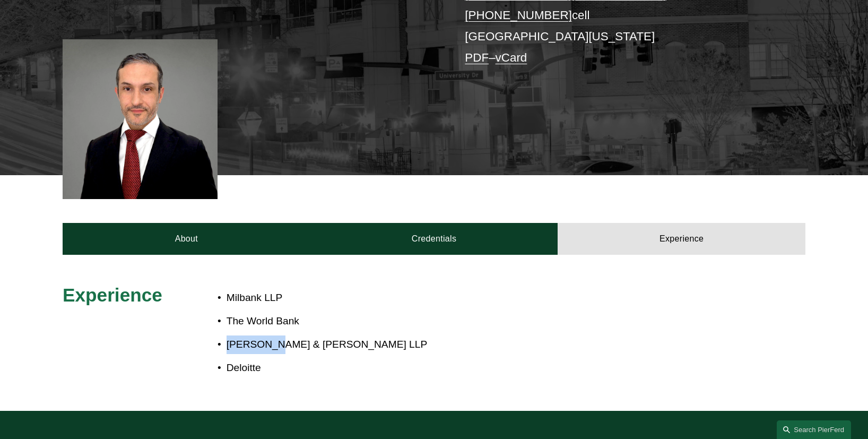 This screenshot has width=868, height=439. Describe the element at coordinates (477, 57) in the screenshot. I see `a: PDF` at that location.